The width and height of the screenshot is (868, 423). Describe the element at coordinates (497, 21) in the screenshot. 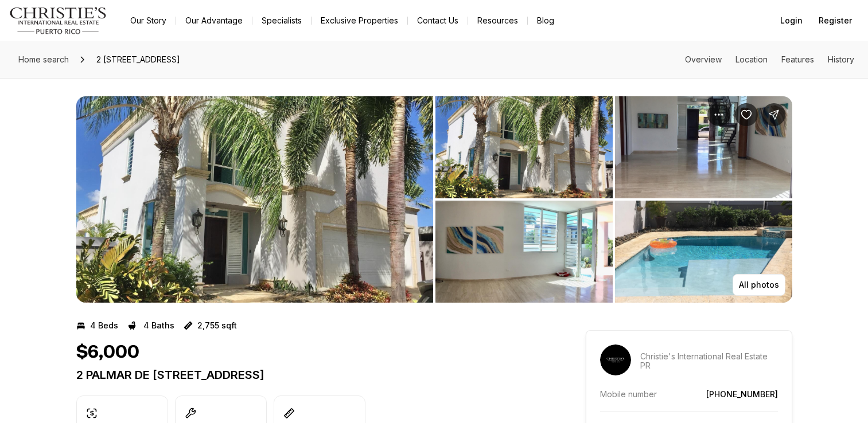

I see `a: Resources` at that location.